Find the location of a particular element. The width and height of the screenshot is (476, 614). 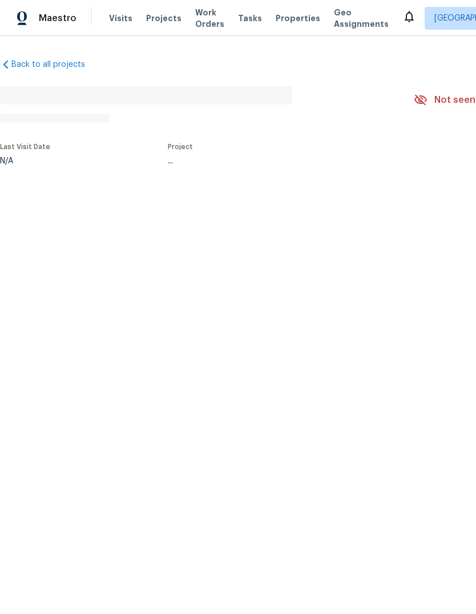

span: Visits is located at coordinates (120, 18).